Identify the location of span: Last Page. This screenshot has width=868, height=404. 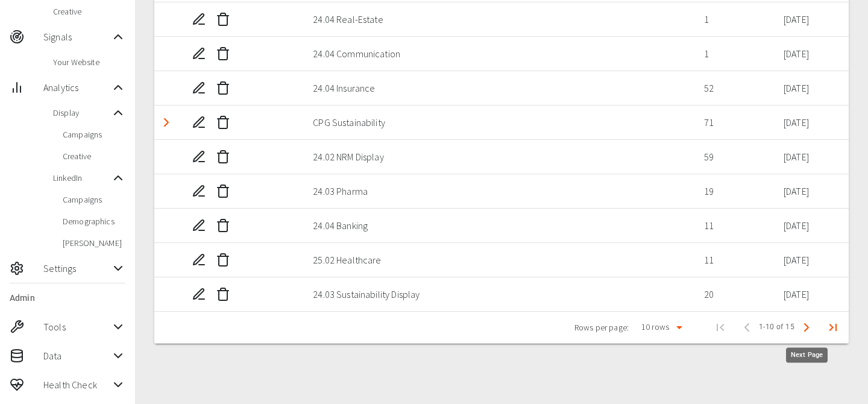
(833, 328).